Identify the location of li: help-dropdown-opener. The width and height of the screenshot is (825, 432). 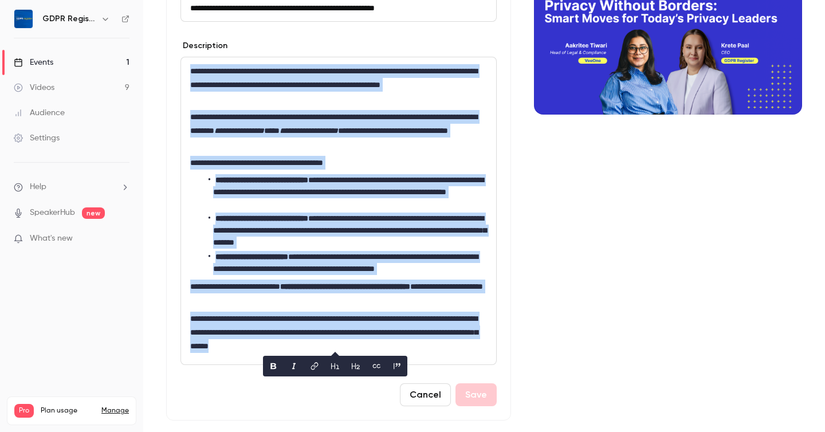
(72, 187).